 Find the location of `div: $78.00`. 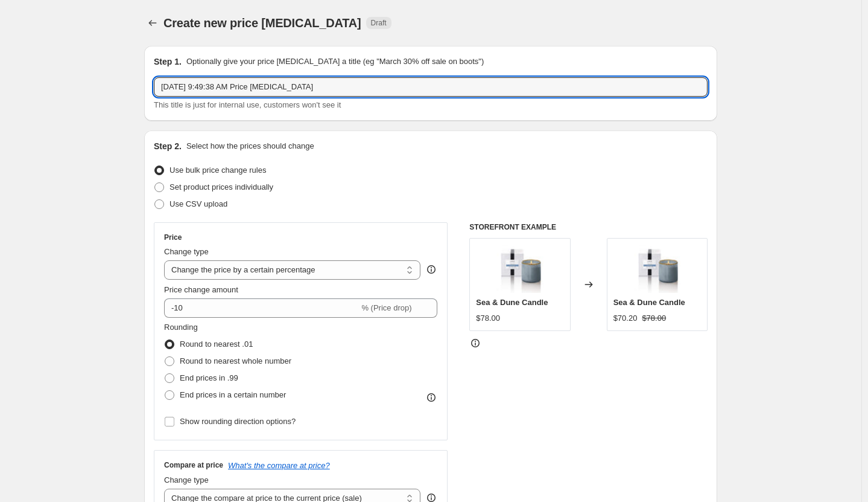

div: $78.00 is located at coordinates (488, 318).